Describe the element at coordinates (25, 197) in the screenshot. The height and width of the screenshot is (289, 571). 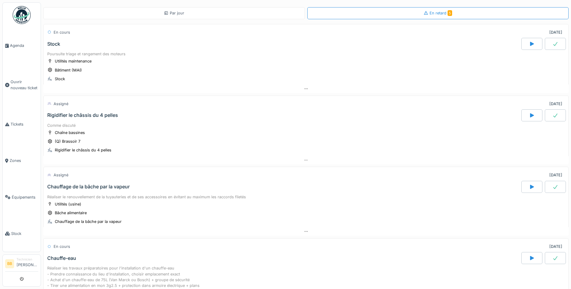
I see `span: Équipements` at that location.